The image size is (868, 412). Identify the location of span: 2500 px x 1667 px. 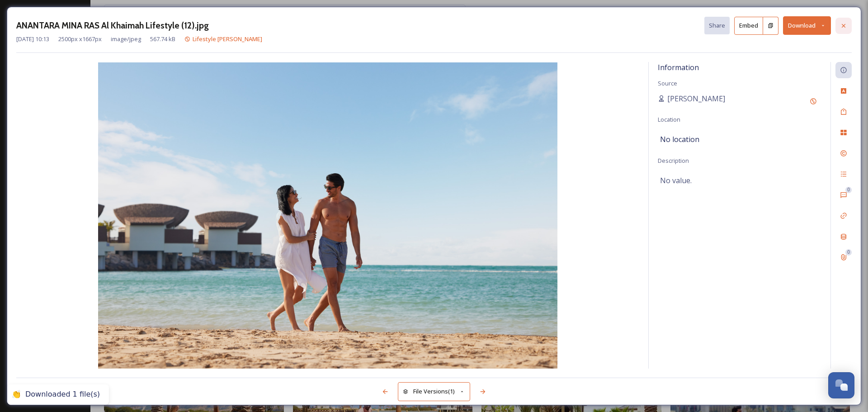
(80, 39).